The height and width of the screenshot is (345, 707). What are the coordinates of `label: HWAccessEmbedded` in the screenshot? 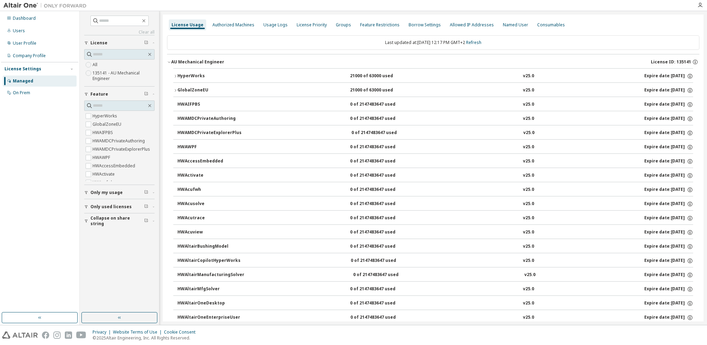 It's located at (114, 166).